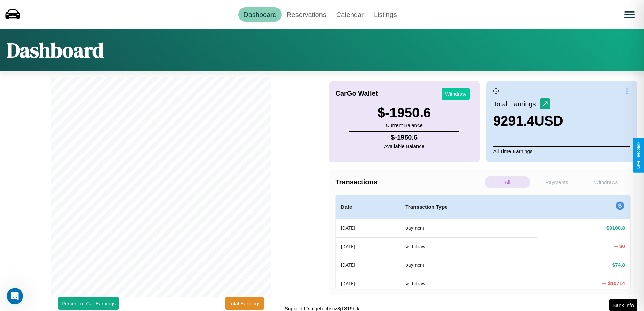 Image resolution: width=644 pixels, height=311 pixels. I want to click on h3: $ -1950.6, so click(405, 113).